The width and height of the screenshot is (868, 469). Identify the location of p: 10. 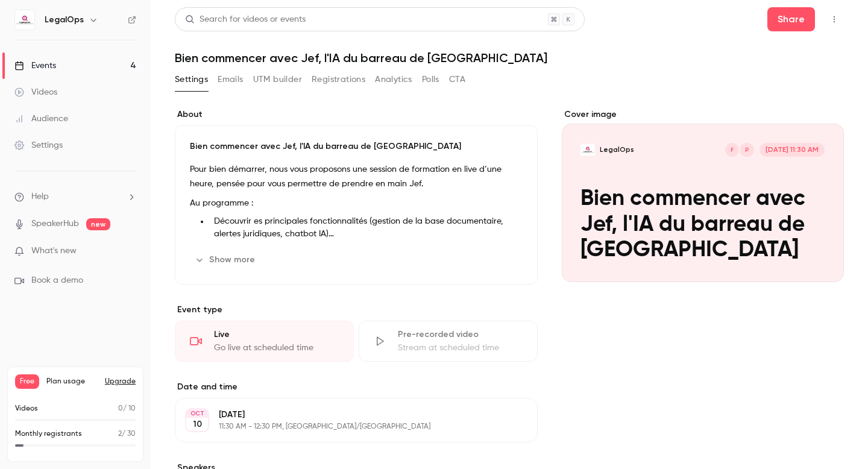
(197, 424).